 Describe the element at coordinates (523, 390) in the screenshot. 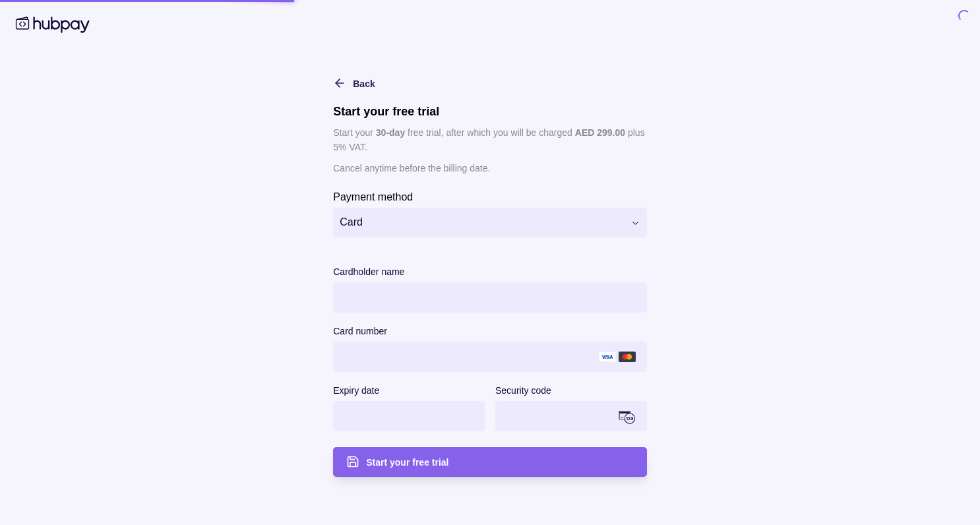

I see `label: Security code` at that location.